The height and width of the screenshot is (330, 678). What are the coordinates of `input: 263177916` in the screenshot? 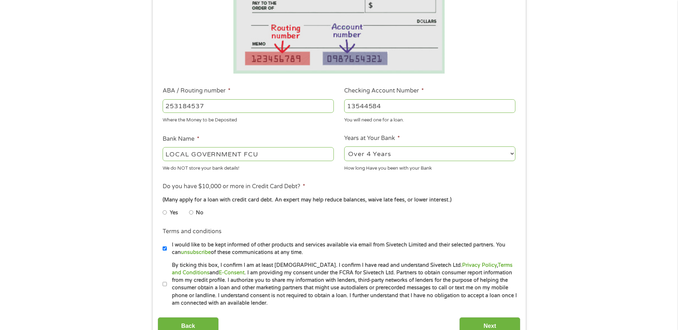 It's located at (248, 106).